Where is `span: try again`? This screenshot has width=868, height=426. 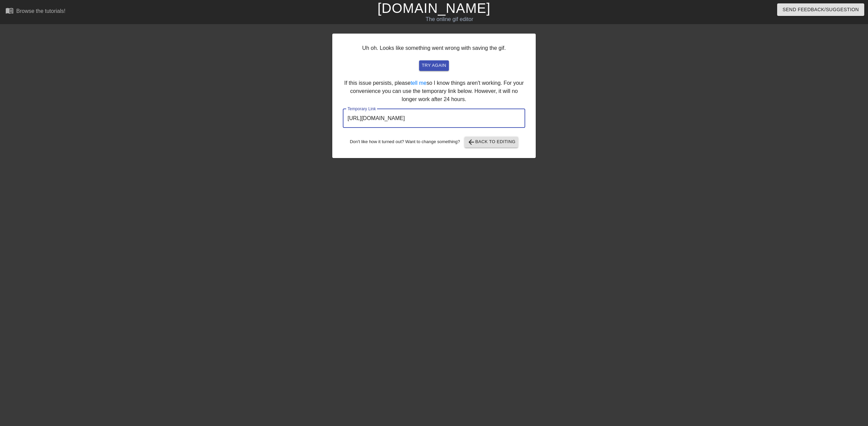 span: try again is located at coordinates (434, 65).